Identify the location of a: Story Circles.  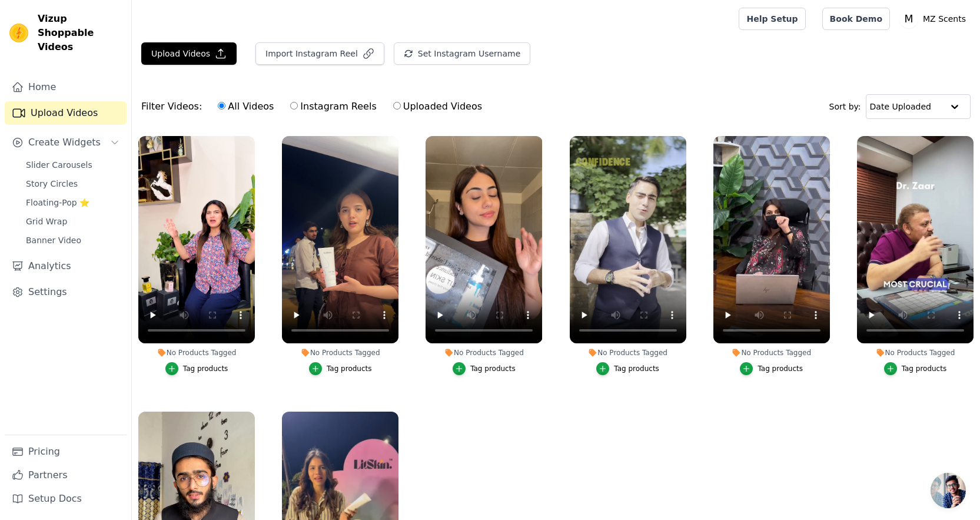
(72, 184).